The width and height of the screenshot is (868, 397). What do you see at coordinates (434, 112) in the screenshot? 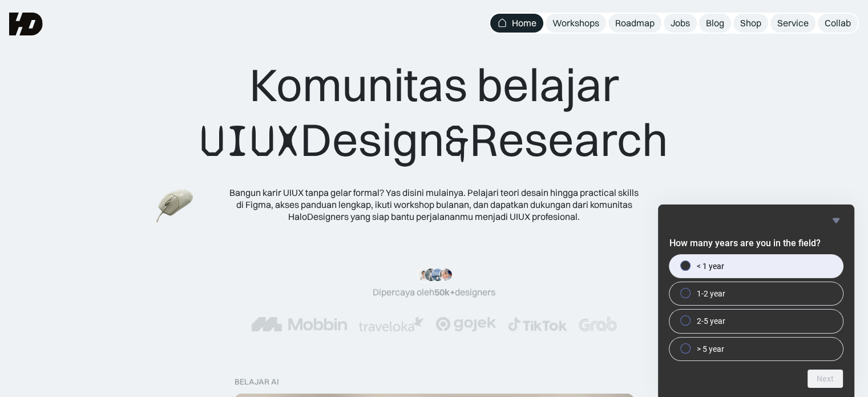
I see `div: Komunitas belajar Design Research` at bounding box center [434, 112].